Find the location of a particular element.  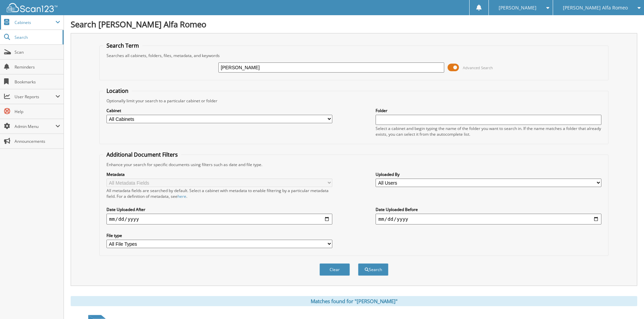

input: start is located at coordinates (219, 219).